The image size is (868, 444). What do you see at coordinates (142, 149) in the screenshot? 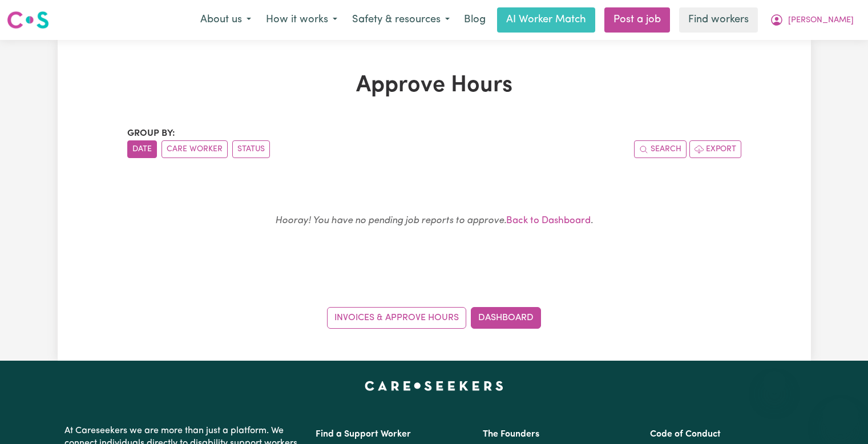
I see `button: sort invoices by date` at bounding box center [142, 149].